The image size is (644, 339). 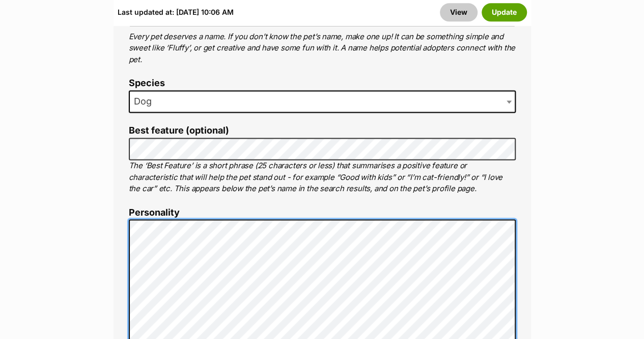 What do you see at coordinates (322, 131) in the screenshot?
I see `label: Best feature (optional)` at bounding box center [322, 131].